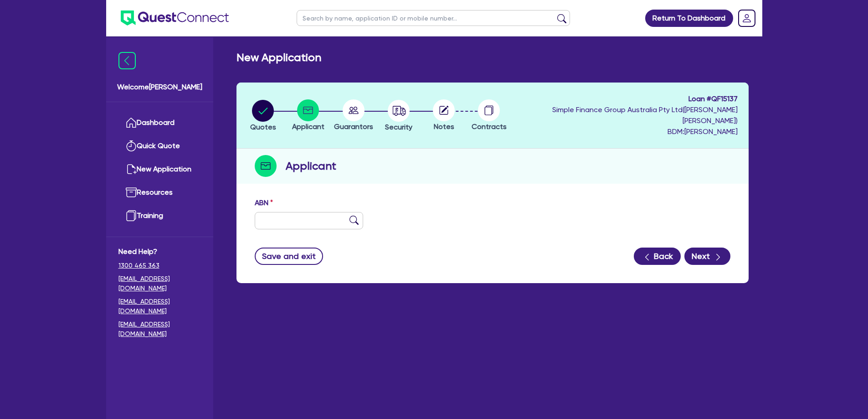  What do you see at coordinates (311, 166) in the screenshot?
I see `h2: Applicant` at bounding box center [311, 166].